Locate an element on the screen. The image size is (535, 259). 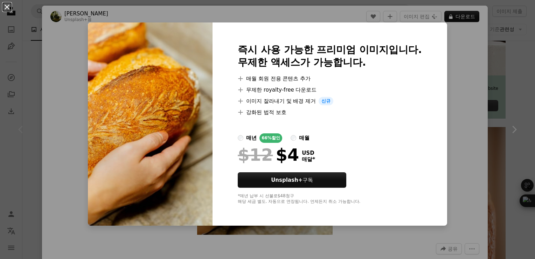
img: premium_photo-1669687759715-0f4b6ced3925 is located at coordinates (150, 124).